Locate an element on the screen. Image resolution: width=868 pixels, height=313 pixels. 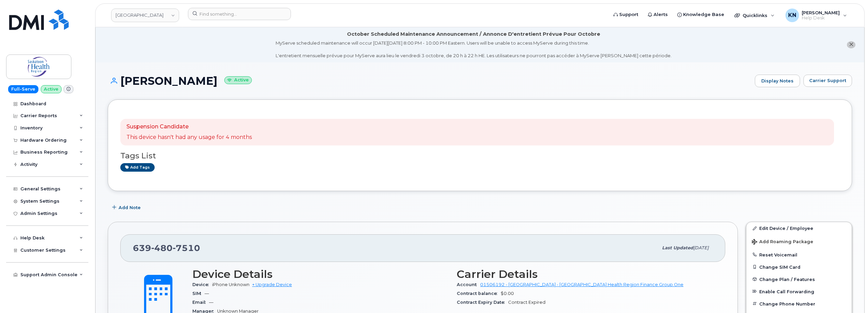
p: This device hasn't had any usage for 4 months is located at coordinates (189, 137).